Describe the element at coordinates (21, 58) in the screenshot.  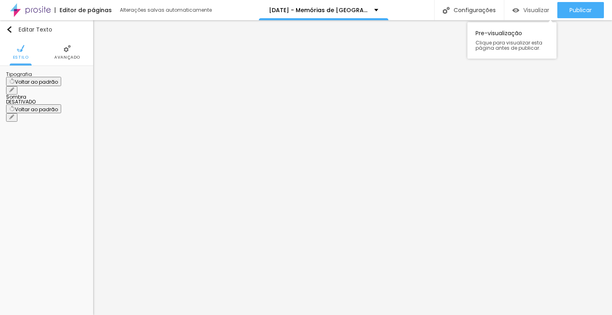
I see `span: Estilo` at that location.